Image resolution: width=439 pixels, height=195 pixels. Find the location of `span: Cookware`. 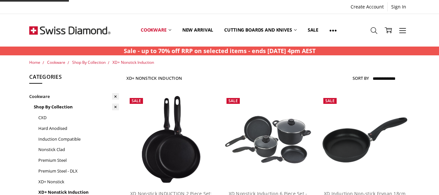

span: Cookware is located at coordinates (56, 62).